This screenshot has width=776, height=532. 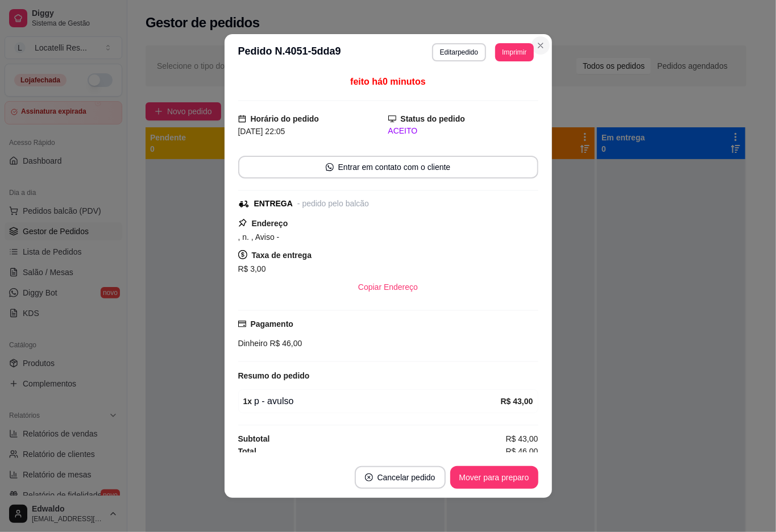 I want to click on button: close-circleCancelar pedido, so click(x=400, y=477).